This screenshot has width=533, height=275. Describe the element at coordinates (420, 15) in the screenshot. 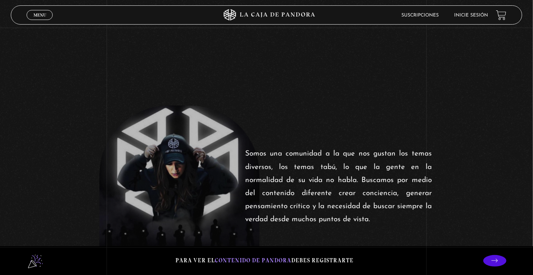

I see `a: Suscripciones` at that location.